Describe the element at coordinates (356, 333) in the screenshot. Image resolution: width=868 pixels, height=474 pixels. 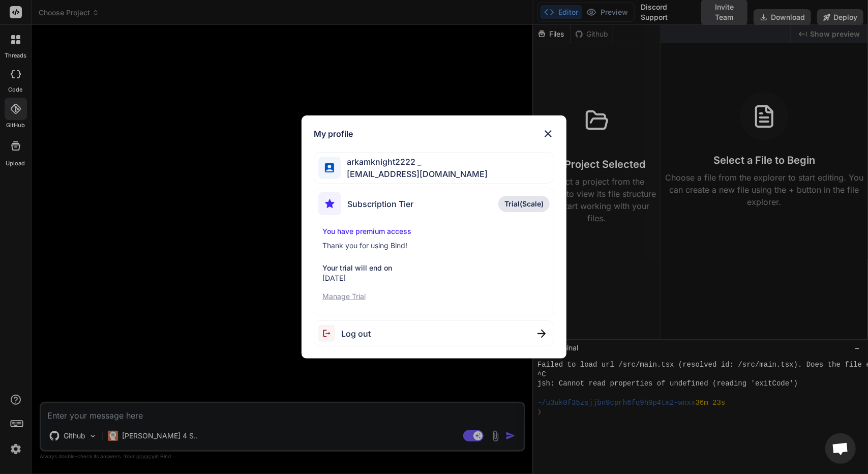
I see `span: Log out` at that location.